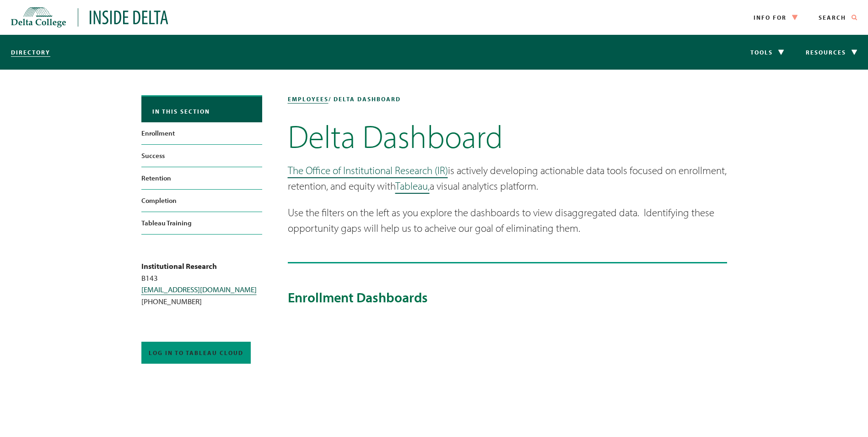 This screenshot has height=437, width=868. What do you see at coordinates (308, 99) in the screenshot?
I see `a: employees` at bounding box center [308, 99].